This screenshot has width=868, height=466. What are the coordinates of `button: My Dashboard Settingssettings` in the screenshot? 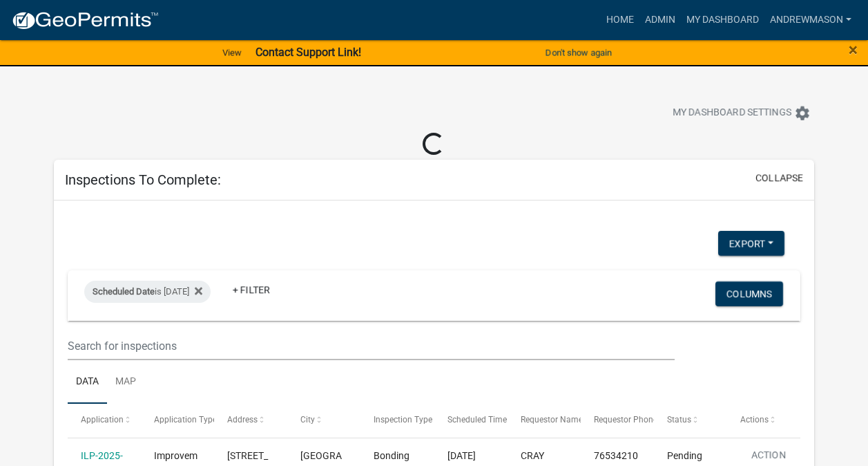 It's located at (742, 113).